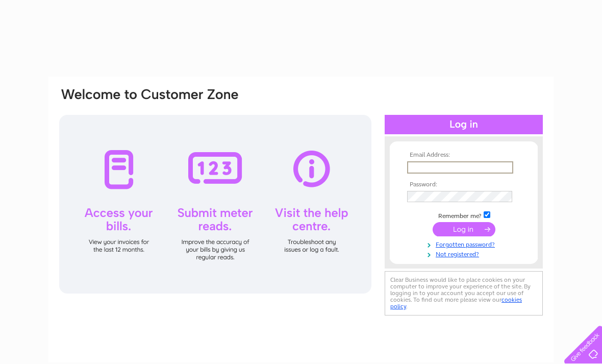 Image resolution: width=602 pixels, height=364 pixels. I want to click on a: Forgotten password?, so click(465, 243).